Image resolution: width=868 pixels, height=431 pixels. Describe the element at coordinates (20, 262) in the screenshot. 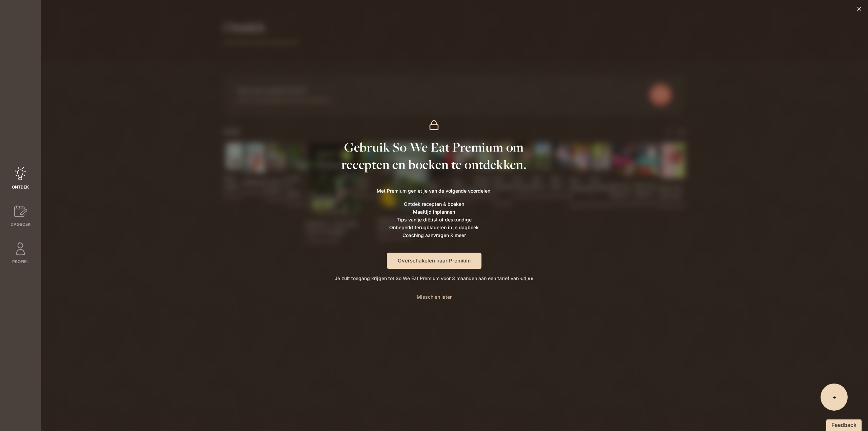

I see `span: Profiel` at that location.